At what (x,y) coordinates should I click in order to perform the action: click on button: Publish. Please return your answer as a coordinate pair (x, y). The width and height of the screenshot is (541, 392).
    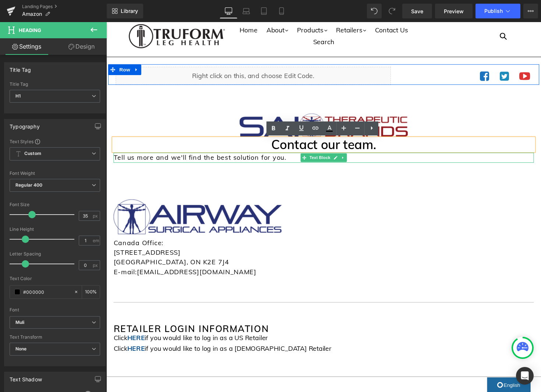
    Looking at the image, I should click on (498, 11).